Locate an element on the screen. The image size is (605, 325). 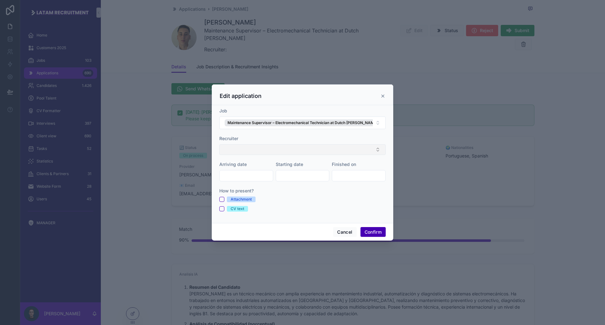
span: Job is located at coordinates (223, 111).